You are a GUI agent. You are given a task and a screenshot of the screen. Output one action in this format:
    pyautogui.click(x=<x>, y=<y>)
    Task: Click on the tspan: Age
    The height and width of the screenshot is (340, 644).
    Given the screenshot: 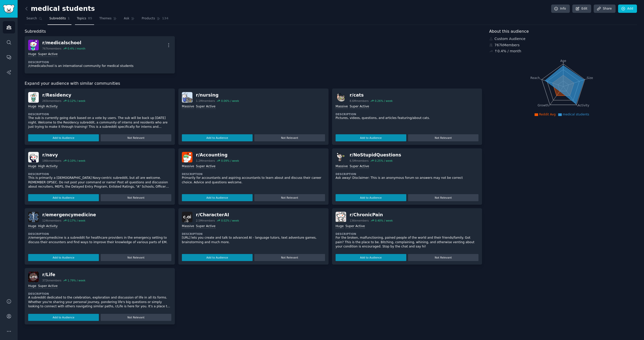 What is the action you would take?
    pyautogui.click(x=564, y=61)
    